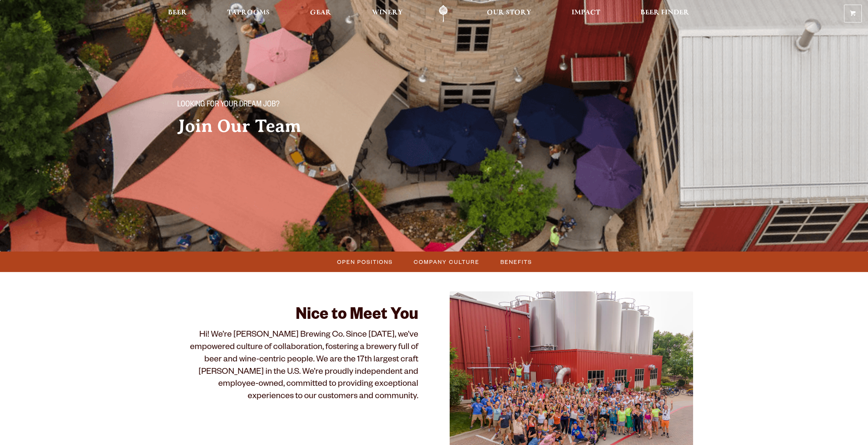 This screenshot has width=868, height=445. What do you see at coordinates (365, 262) in the screenshot?
I see `a: Open Positions` at bounding box center [365, 262].